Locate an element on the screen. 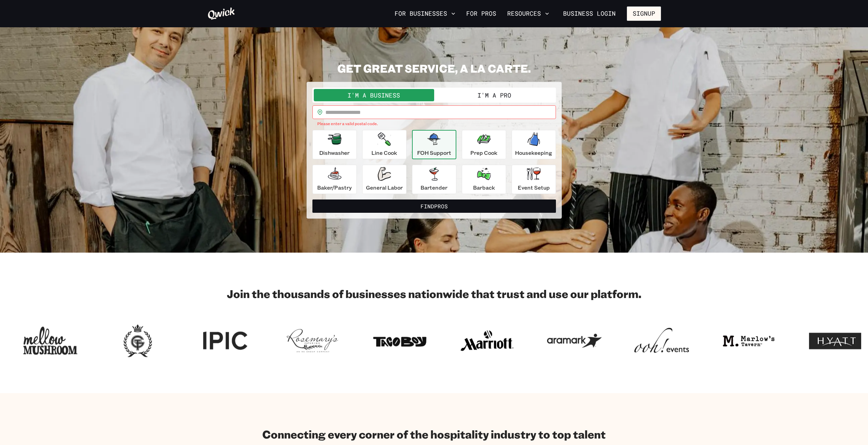 The height and width of the screenshot is (445, 868). button: Barback is located at coordinates (484, 179).